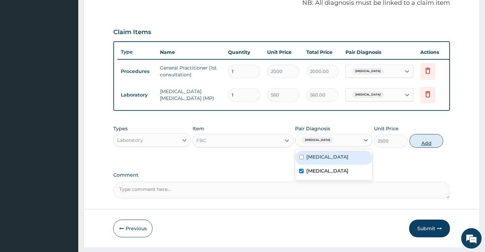  Describe the element at coordinates (199, 128) in the screenshot. I see `label: Item` at that location.